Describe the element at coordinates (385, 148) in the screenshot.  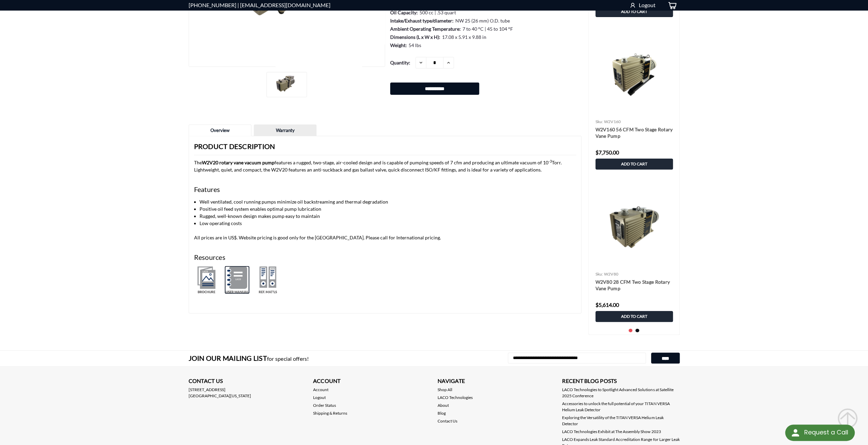
I see `h3: Product Description` at that location.